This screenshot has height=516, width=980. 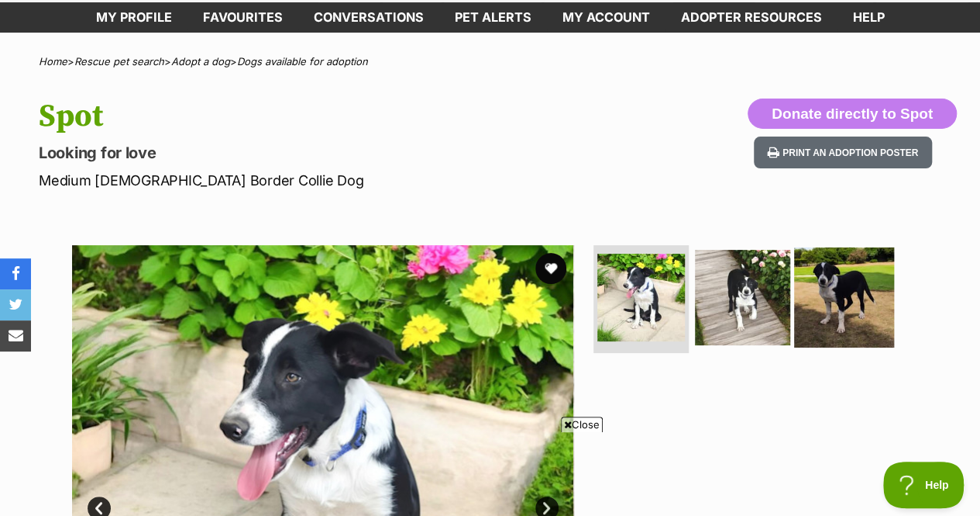 I want to click on span: Close, so click(x=582, y=424).